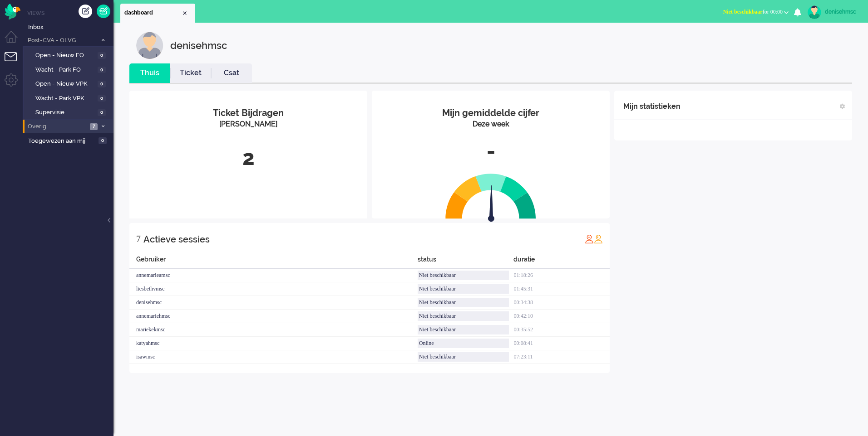 The width and height of the screenshot is (868, 436). What do you see at coordinates (138, 239) in the screenshot?
I see `div: 7` at bounding box center [138, 239].